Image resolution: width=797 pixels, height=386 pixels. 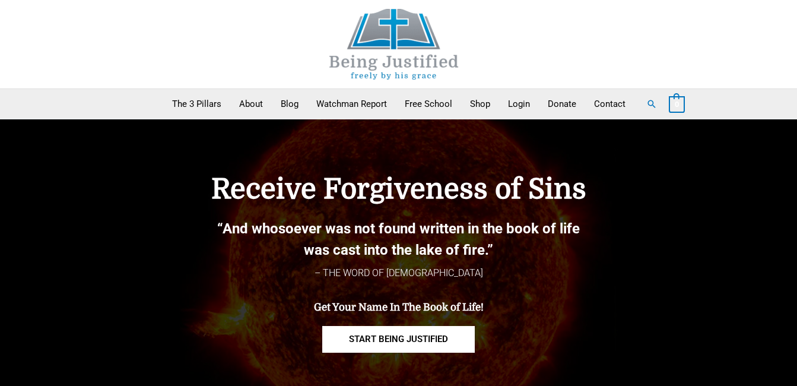 What do you see at coordinates (351, 104) in the screenshot?
I see `a: Watchman Report` at bounding box center [351, 104].